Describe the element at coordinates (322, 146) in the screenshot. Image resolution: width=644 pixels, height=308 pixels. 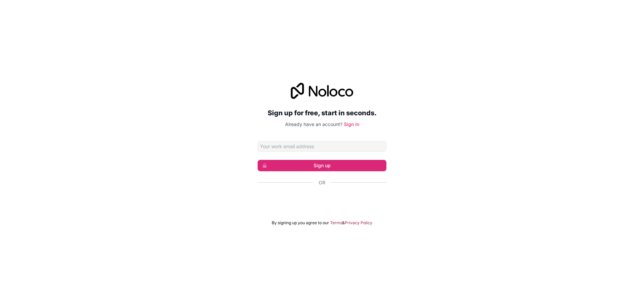
I see `input: Email address` at that location.